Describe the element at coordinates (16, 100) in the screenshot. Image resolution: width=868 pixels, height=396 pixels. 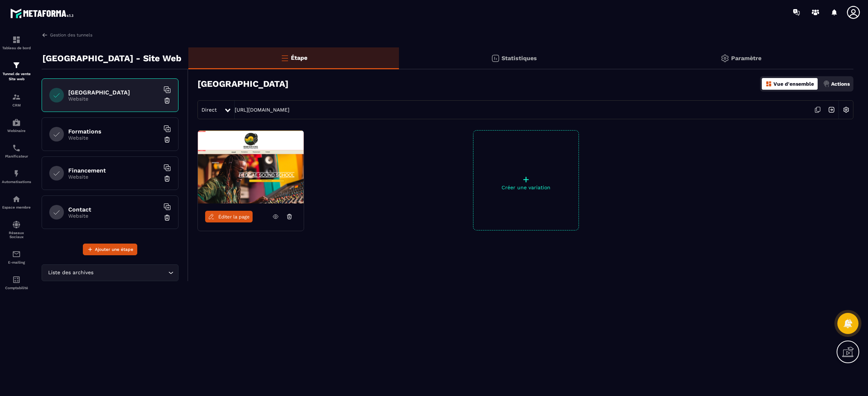
I see `a: formationformationCRM` at that location.